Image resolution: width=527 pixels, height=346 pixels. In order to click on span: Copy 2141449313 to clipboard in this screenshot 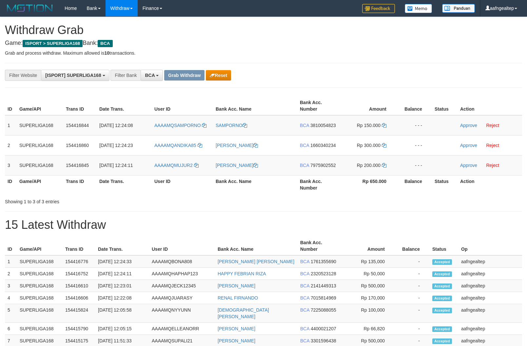, I will do `click(323, 286)`.